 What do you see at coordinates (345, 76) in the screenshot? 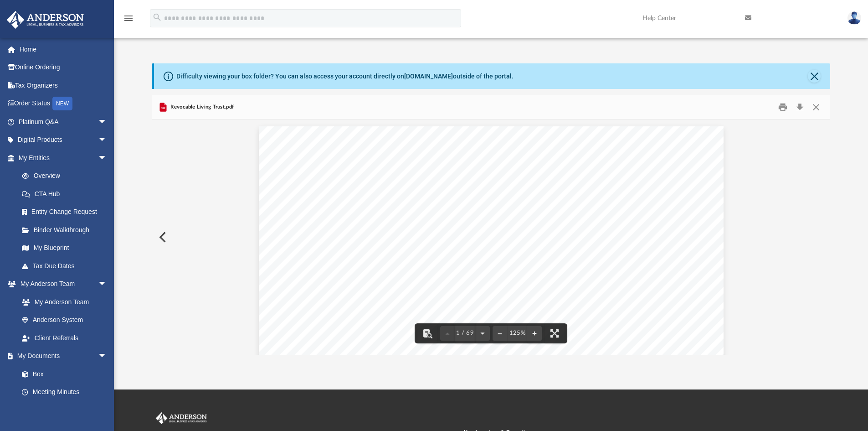
I see `div: Difficulty viewing your box folder? You can also access your account directly on outside of the p...` at bounding box center [345, 76].